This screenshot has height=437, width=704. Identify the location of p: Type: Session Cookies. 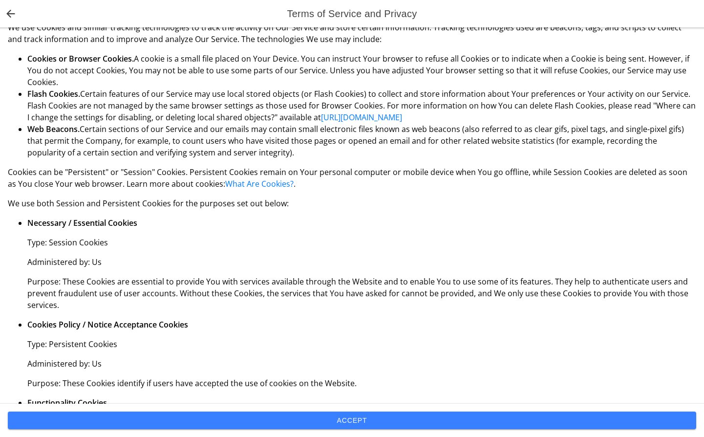
(362, 242).